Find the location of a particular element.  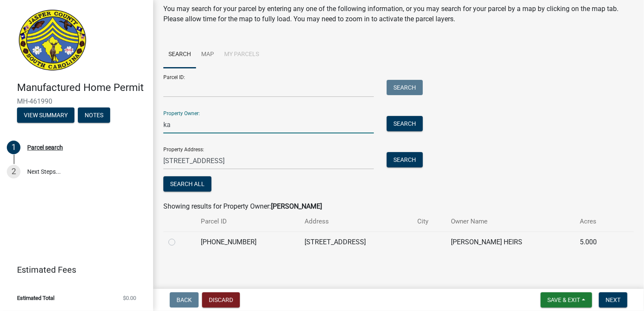

button: Discard is located at coordinates (221, 300).